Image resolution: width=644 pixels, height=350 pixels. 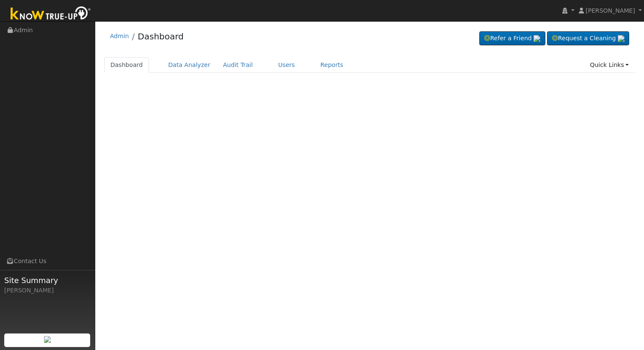 What do you see at coordinates (48, 280) in the screenshot?
I see `span: Site Summary` at bounding box center [48, 280].